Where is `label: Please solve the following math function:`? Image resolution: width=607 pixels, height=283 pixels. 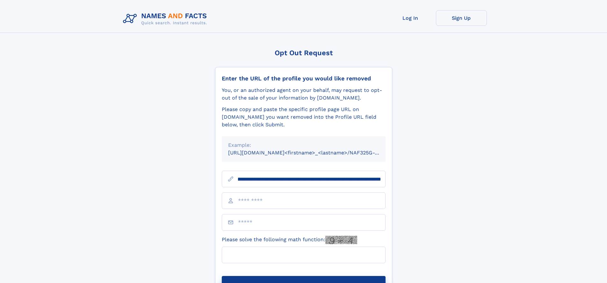
label: Please solve the following math function: is located at coordinates (289, 240).